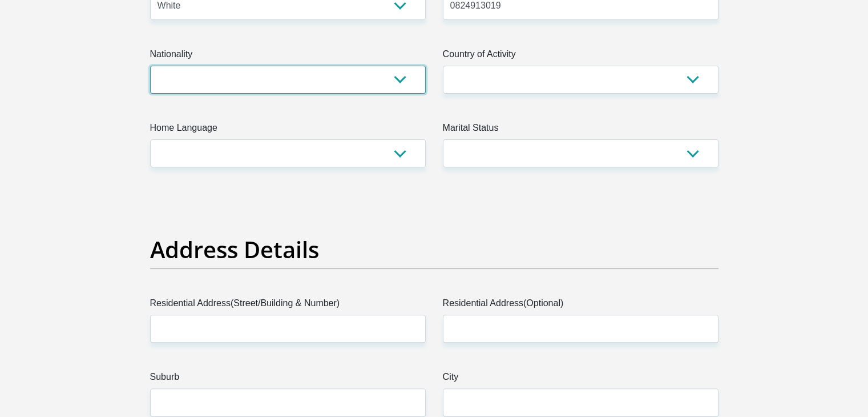 The height and width of the screenshot is (417, 868). I want to click on input: City, so click(580, 402).